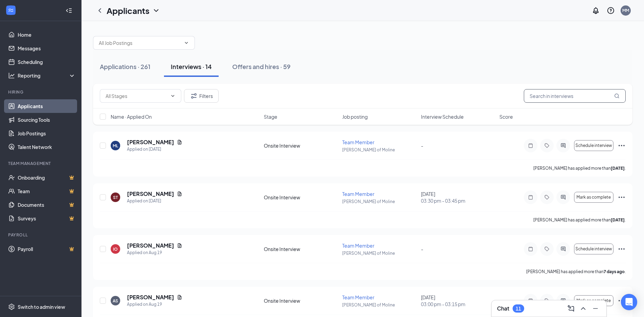  I want to click on a: Job Postings, so click(46, 134).